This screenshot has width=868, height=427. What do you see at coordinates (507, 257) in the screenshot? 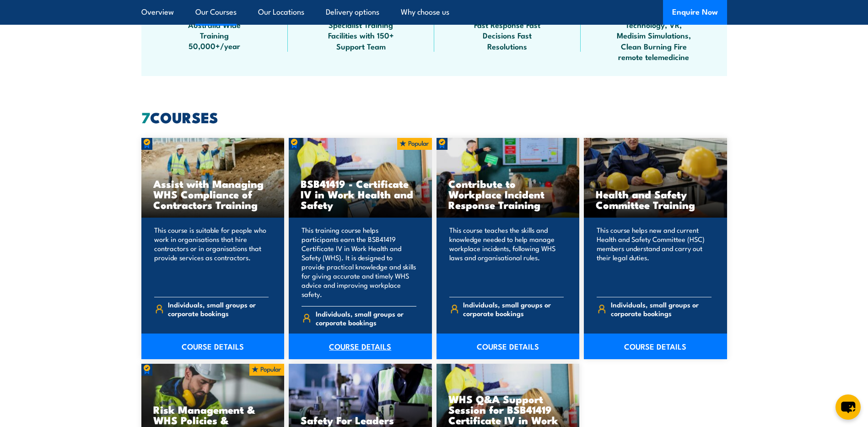
I see `p: This course teaches the skills and knowledge needed to help manage workplace incidents, following...` at bounding box center [507, 257].